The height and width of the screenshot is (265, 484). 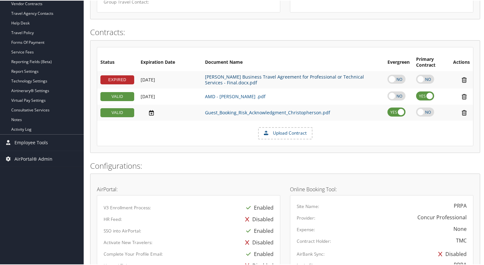 What do you see at coordinates (461, 62) in the screenshot?
I see `th: Actions` at bounding box center [461, 62].